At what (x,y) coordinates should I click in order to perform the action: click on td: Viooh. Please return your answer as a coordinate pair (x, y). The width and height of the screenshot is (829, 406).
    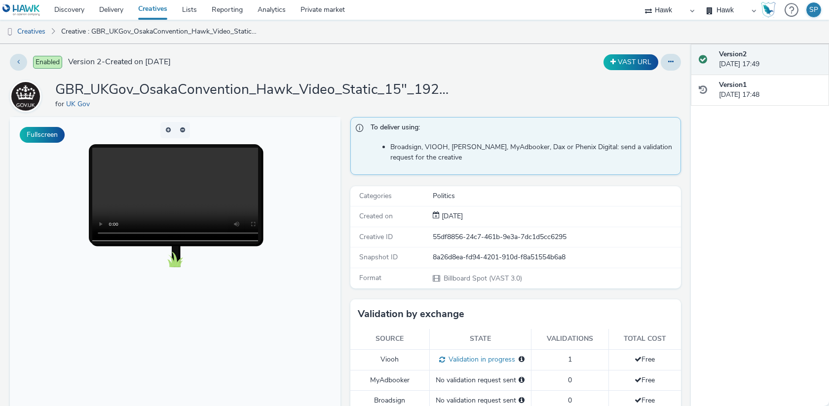
    Looking at the image, I should click on (390, 359).